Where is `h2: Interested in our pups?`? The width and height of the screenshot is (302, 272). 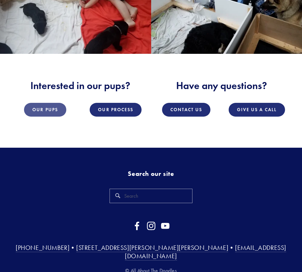
h2: Interested in our pups? is located at coordinates (80, 85).